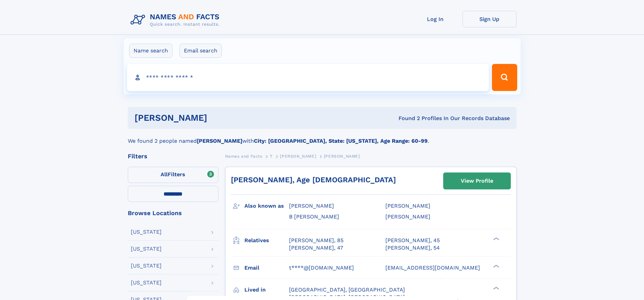  I want to click on input: search input, so click(308, 77).